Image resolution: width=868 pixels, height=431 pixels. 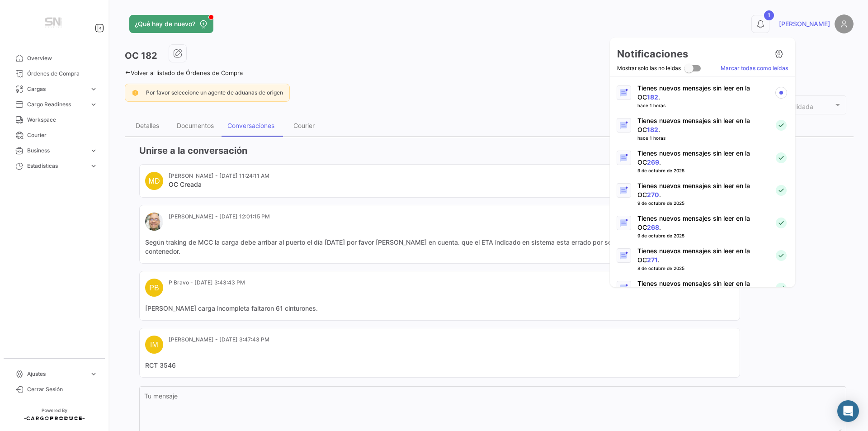 I want to click on a: 270, so click(x=653, y=194).